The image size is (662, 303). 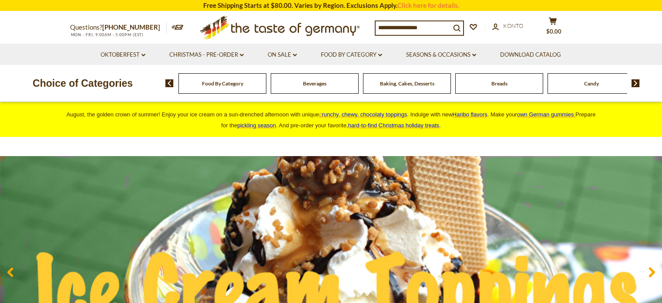 I want to click on a: Oktoberfest, so click(x=123, y=55).